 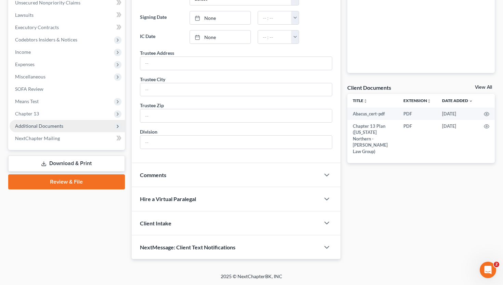 What do you see at coordinates (24, 15) in the screenshot?
I see `span: Lawsuits` at bounding box center [24, 15].